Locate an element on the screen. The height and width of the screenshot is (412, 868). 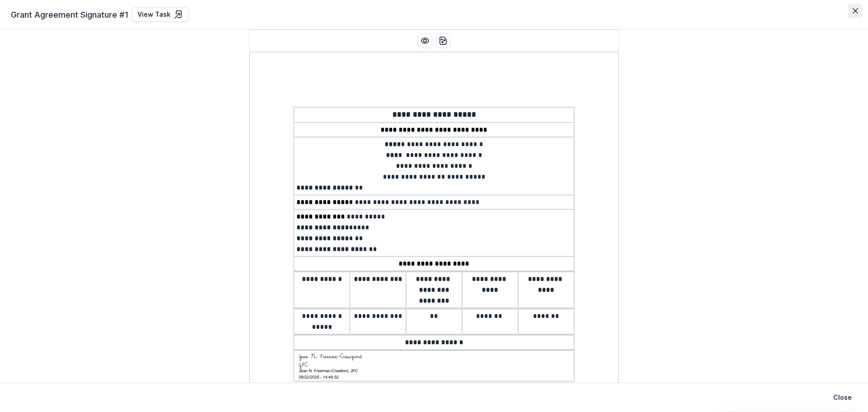
span: Grant Agreement Signature #1 is located at coordinates (69, 15).